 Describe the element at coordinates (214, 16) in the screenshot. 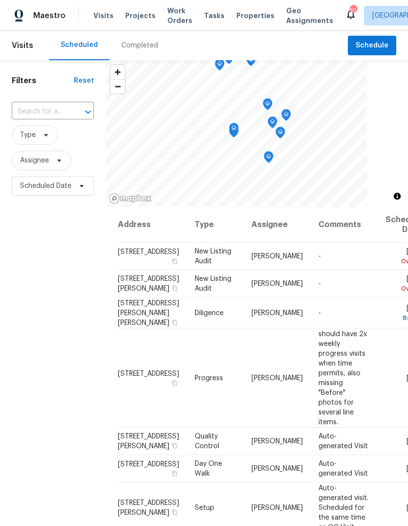

I see `span: Tasks` at that location.